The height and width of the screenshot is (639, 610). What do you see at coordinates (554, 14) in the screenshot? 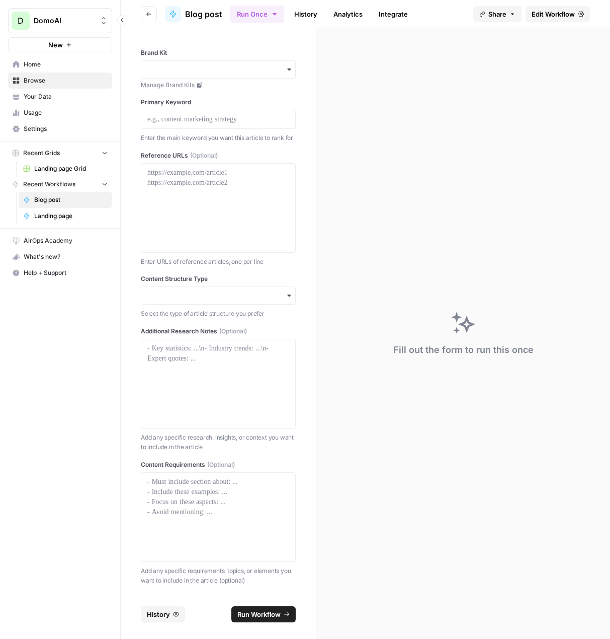
I see `span: Edit Workflow` at bounding box center [554, 14].